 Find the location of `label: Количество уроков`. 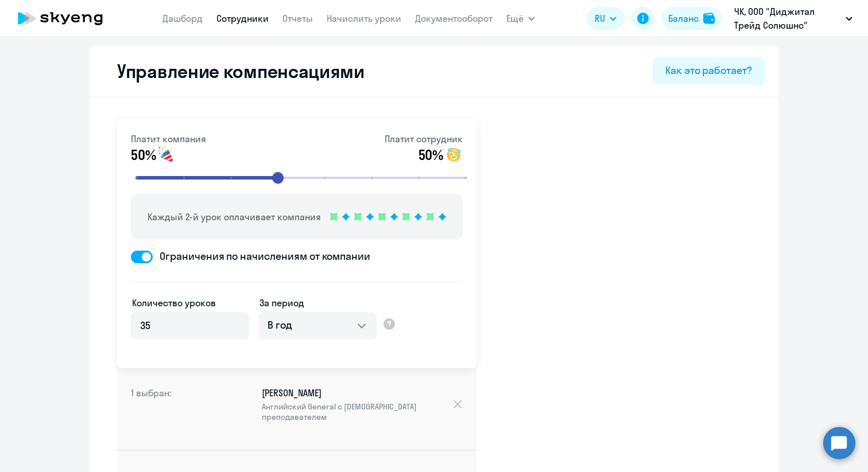

label: Количество уроков is located at coordinates (174, 303).